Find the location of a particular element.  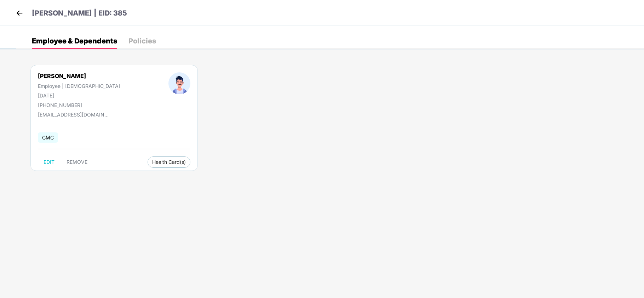

span: Health Card(s) is located at coordinates (169, 162).